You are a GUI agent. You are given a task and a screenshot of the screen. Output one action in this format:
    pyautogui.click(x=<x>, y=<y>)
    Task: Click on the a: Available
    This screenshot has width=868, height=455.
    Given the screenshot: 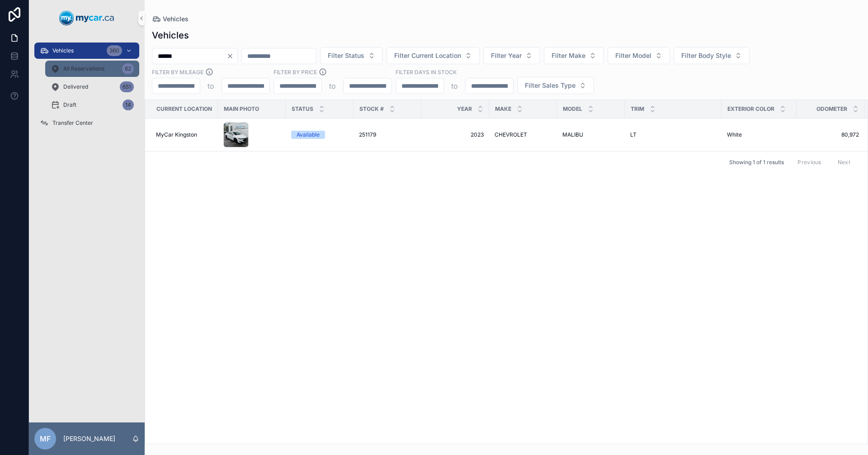 What is the action you would take?
    pyautogui.click(x=320, y=135)
    